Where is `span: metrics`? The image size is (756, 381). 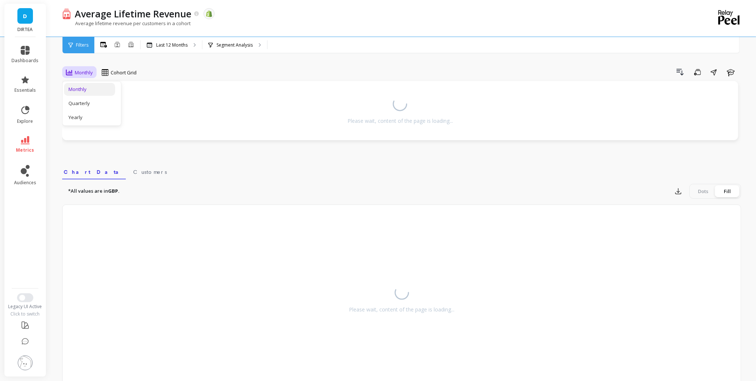 span: metrics is located at coordinates (25, 150).